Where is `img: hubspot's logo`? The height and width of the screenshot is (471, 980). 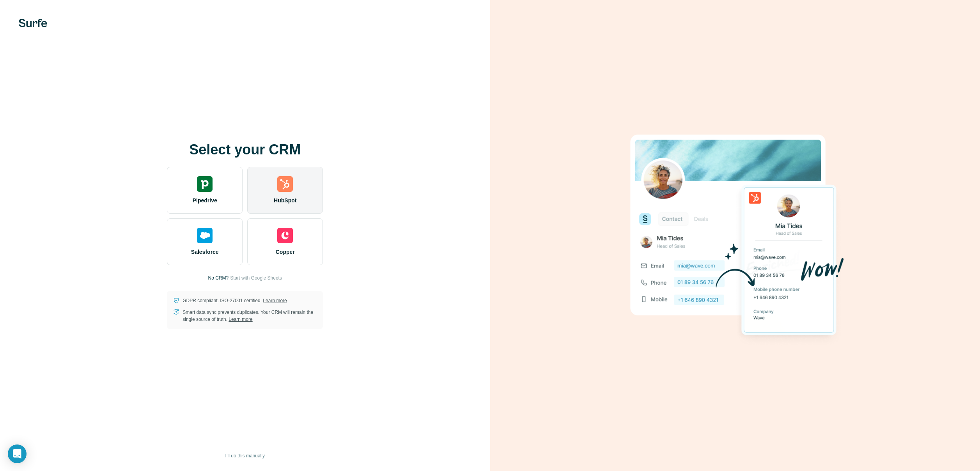
img: hubspot's logo is located at coordinates (285, 184).